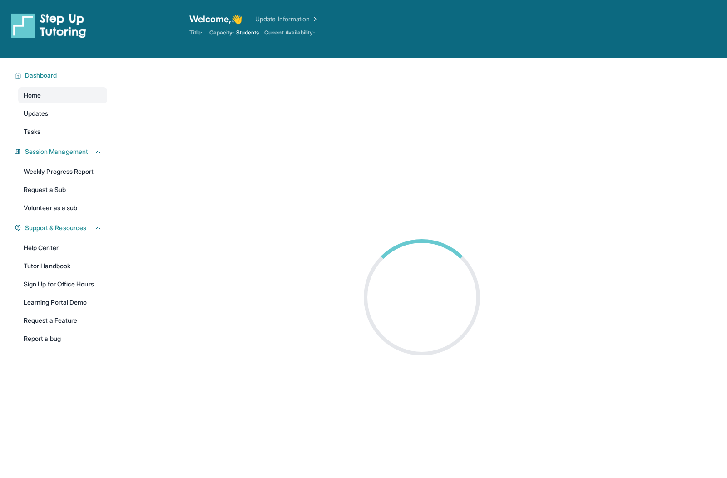 The width and height of the screenshot is (727, 478). What do you see at coordinates (248, 33) in the screenshot?
I see `span: Students` at bounding box center [248, 33].